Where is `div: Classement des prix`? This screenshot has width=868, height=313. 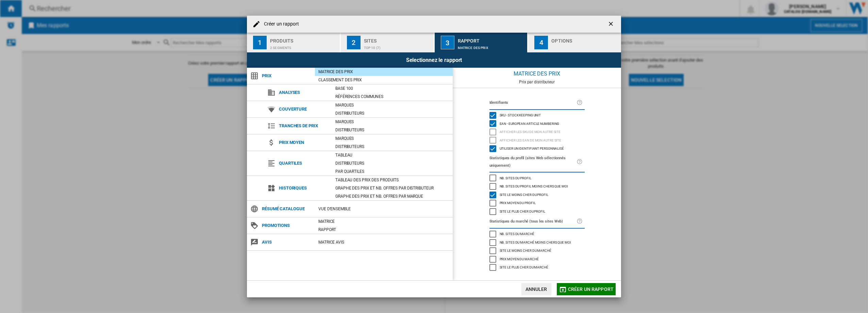
div: Classement des prix is located at coordinates (384, 80).